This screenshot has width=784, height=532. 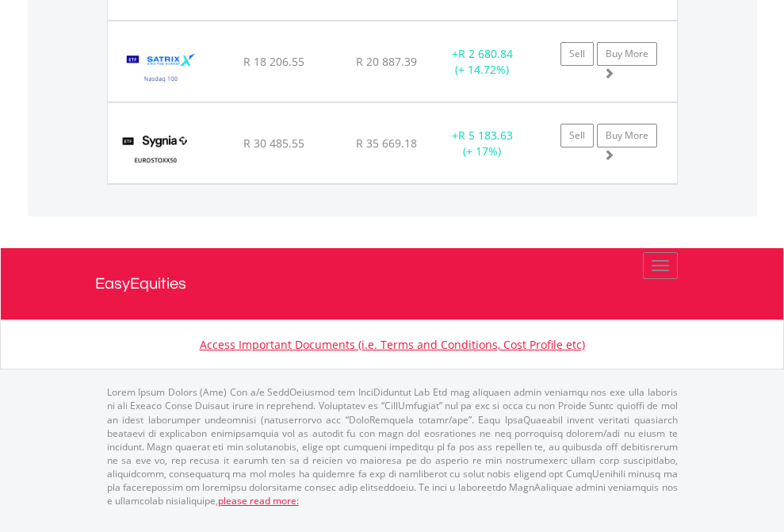 I want to click on span: R 18 206.55, so click(x=273, y=61).